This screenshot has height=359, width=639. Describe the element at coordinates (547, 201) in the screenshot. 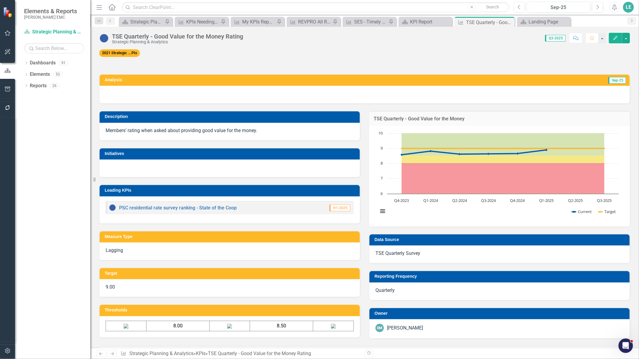

I see `text: Q1-2025` at that location.